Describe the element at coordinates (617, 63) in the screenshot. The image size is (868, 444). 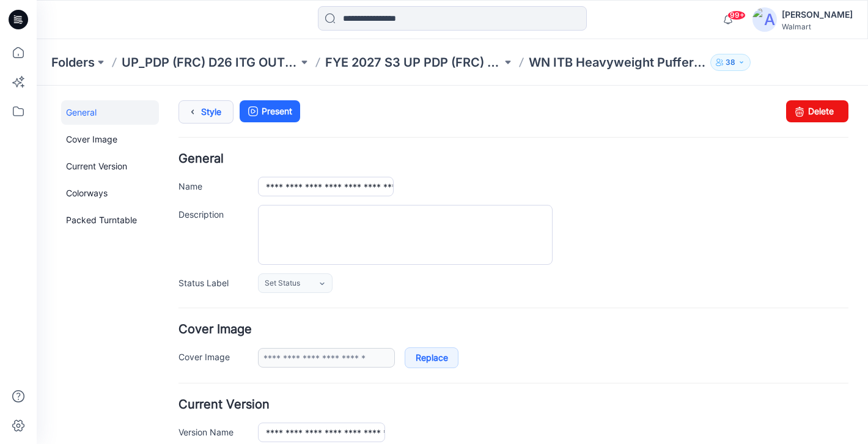
I see `p: WN ITB Heavyweight Puffer Straight 0929` at that location.